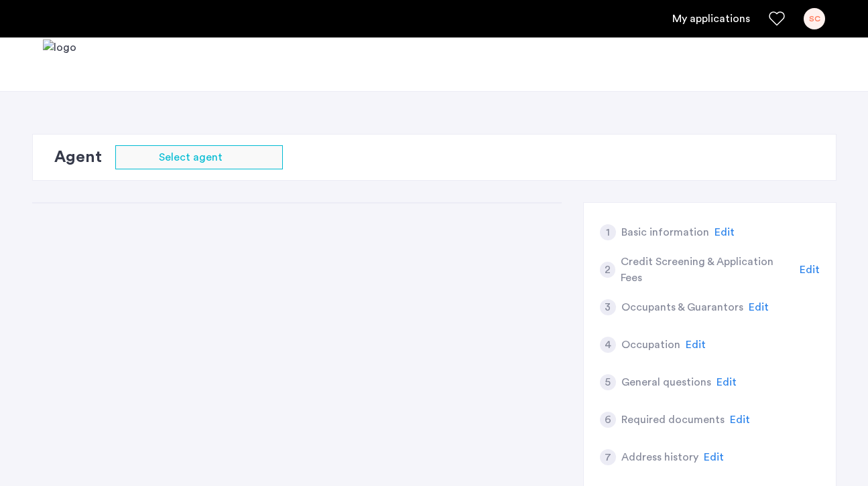 Image resolution: width=868 pixels, height=486 pixels. Describe the element at coordinates (683, 308) in the screenshot. I see `h5: Occupants & Guarantors` at that location.